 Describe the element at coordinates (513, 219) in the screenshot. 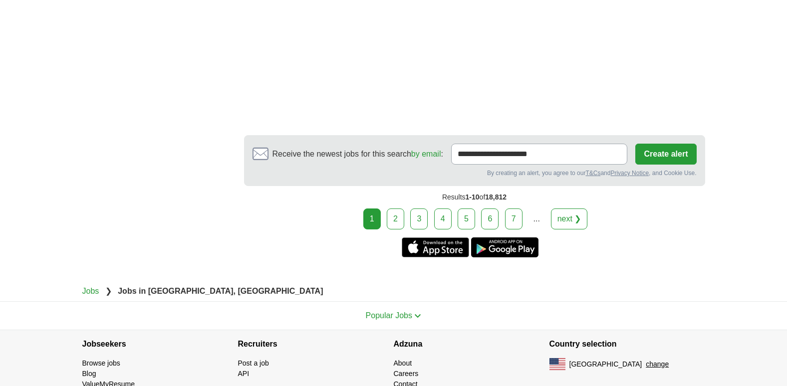

I see `a: 7` at that location.